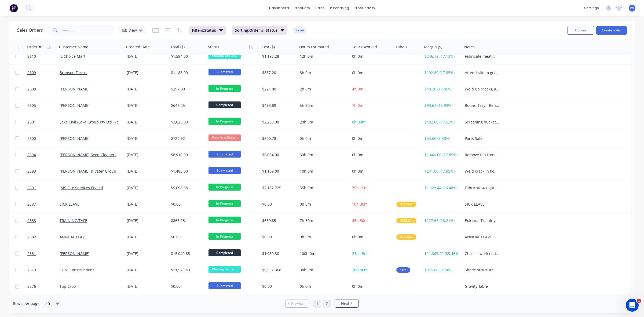 The height and width of the screenshot is (317, 644). I want to click on div: Cost ($), so click(268, 47).